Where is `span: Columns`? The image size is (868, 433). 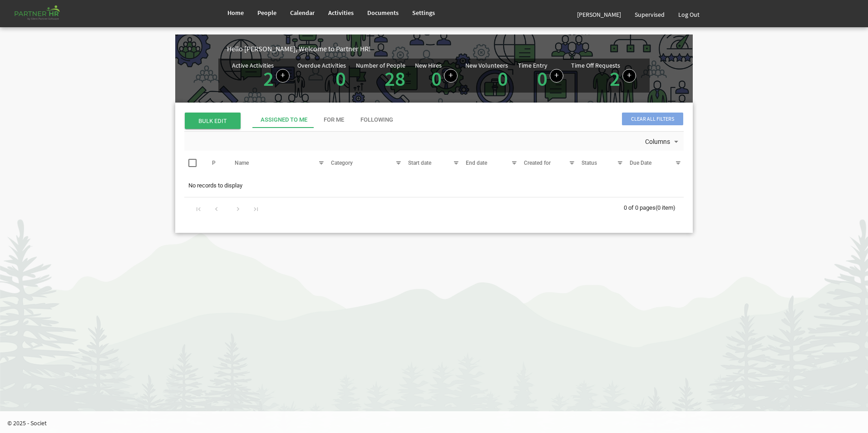
span: Columns is located at coordinates (657, 142).